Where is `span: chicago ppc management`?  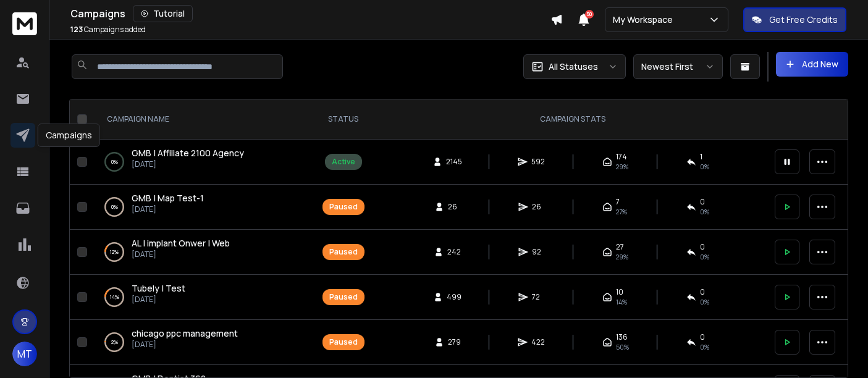
span: chicago ppc management is located at coordinates (185, 332).